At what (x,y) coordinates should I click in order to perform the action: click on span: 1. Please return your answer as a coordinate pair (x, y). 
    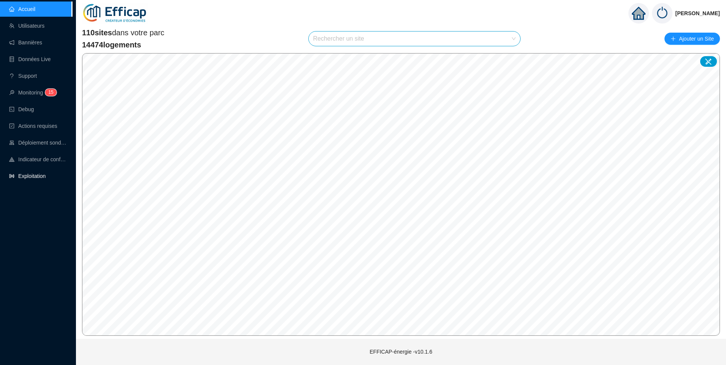
    Looking at the image, I should click on (49, 92).